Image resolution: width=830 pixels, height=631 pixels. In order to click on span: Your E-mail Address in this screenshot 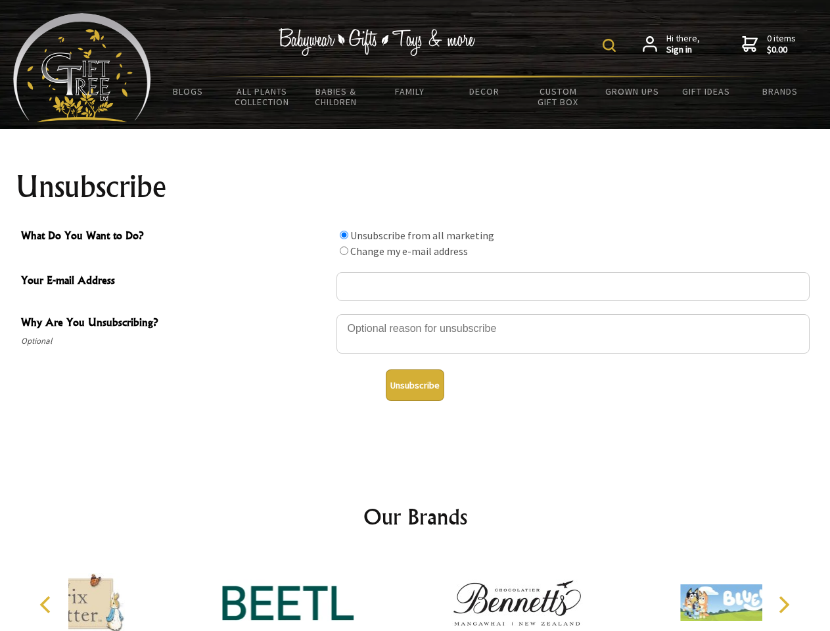, I will do `click(175, 281)`.